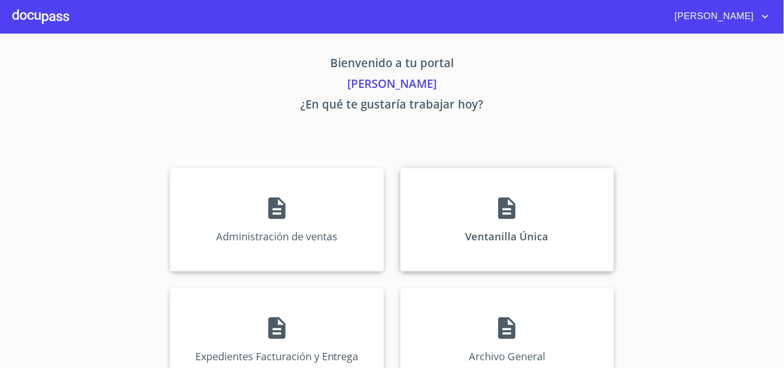 The height and width of the screenshot is (368, 784). I want to click on p: Ventanilla Única, so click(507, 236).